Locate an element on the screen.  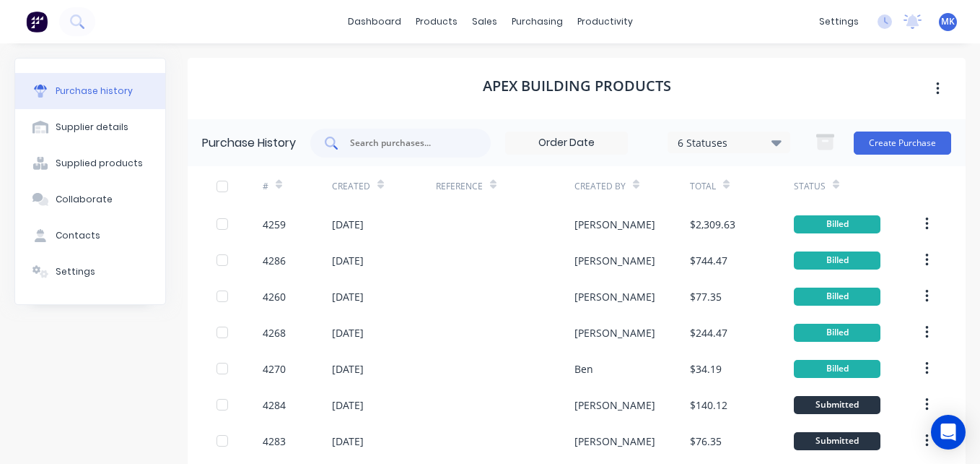
div: 4284 is located at coordinates (274, 404).